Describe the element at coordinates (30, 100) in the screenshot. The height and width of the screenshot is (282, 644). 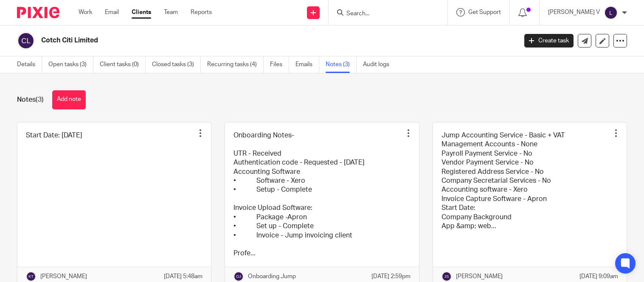
I see `h1: Notes` at that location.